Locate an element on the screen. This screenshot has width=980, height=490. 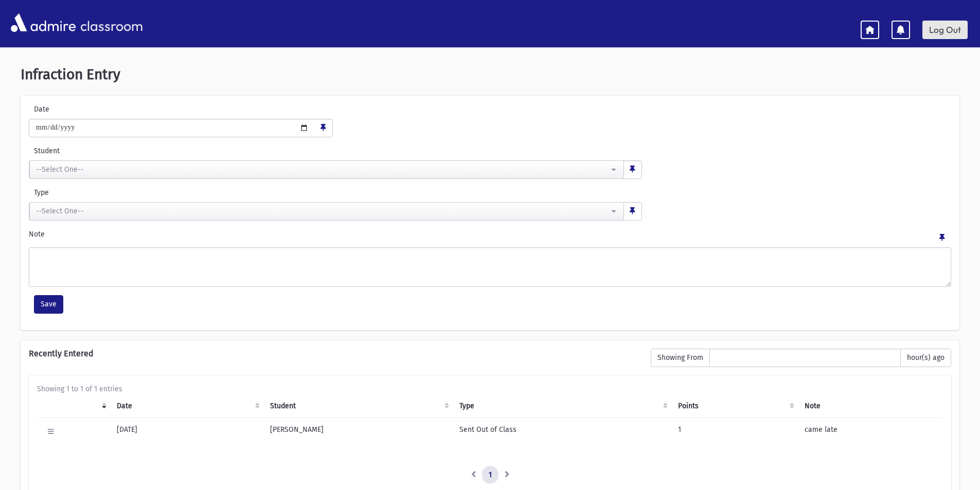
td: came late is located at coordinates (870, 432).